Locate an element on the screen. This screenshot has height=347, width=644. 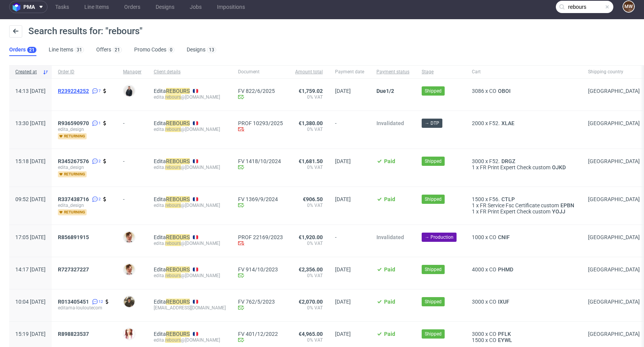
a: R727327227 is located at coordinates (74, 270).